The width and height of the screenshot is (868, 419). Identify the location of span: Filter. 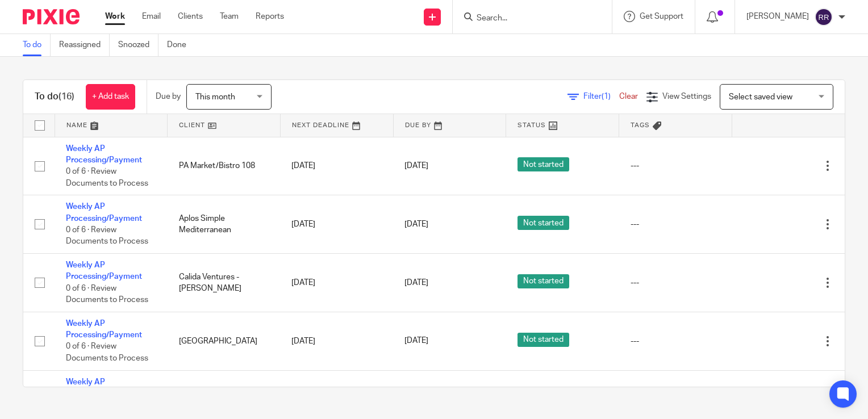
(601, 96).